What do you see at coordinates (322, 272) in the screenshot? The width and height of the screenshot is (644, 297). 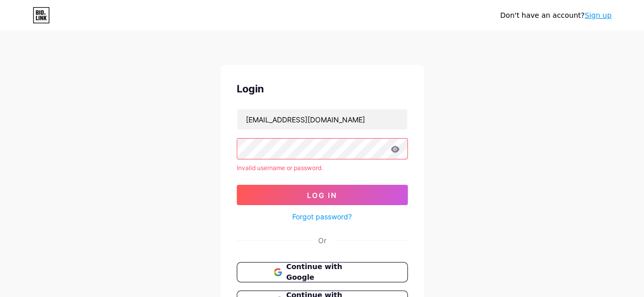 I see `button: Continue with Google` at bounding box center [322, 272].